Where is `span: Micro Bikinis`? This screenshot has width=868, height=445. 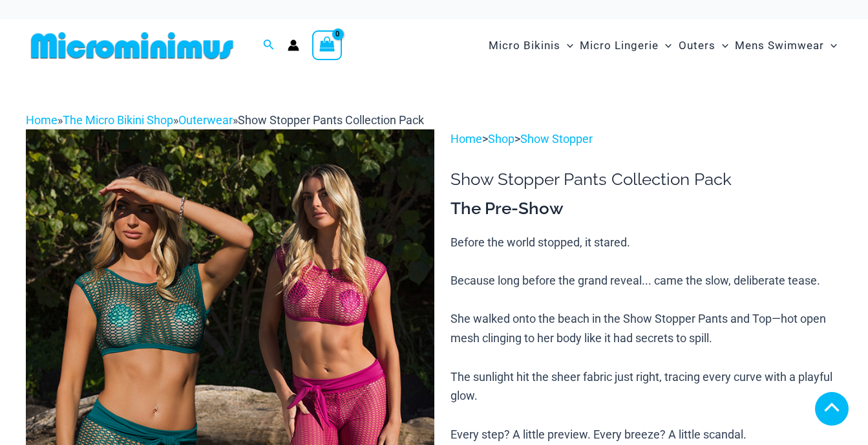
span: Micro Bikinis is located at coordinates (524, 45).